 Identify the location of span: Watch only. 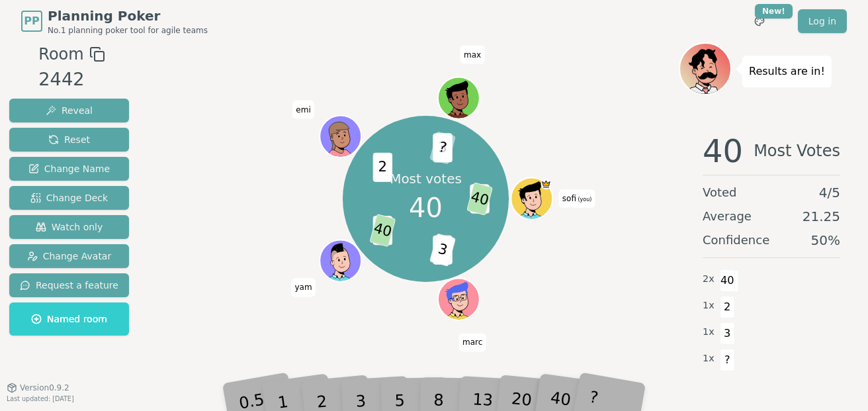
(69, 227).